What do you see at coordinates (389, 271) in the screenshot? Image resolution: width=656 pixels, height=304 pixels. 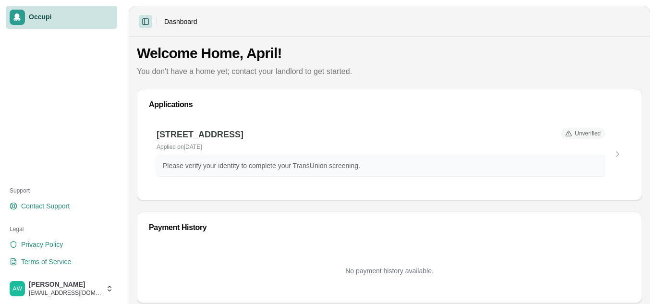 I see `p: No payment history available.` at bounding box center [389, 271].